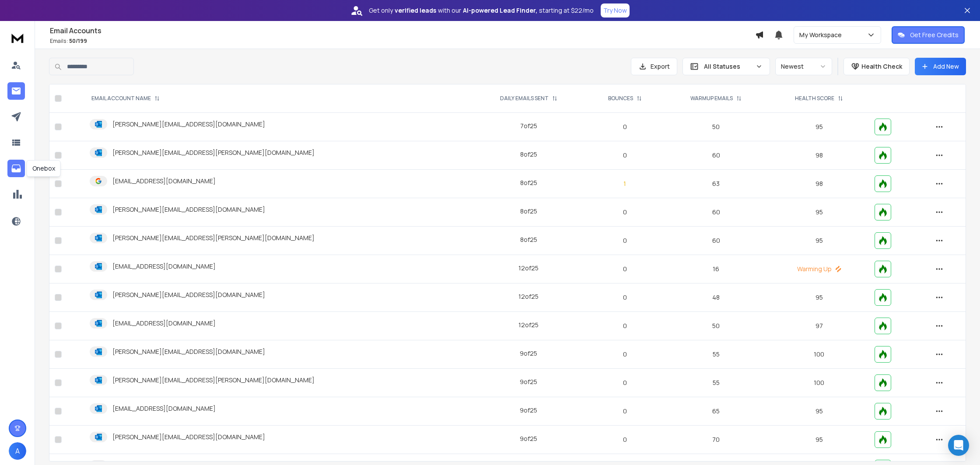  I want to click on div: Open Intercom Messenger, so click(959, 445).